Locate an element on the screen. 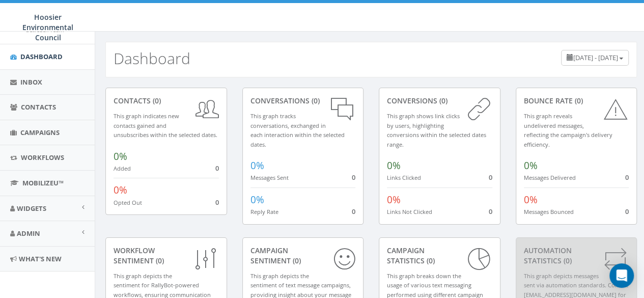 This screenshot has width=644, height=298. div: contacts is located at coordinates (166, 100).